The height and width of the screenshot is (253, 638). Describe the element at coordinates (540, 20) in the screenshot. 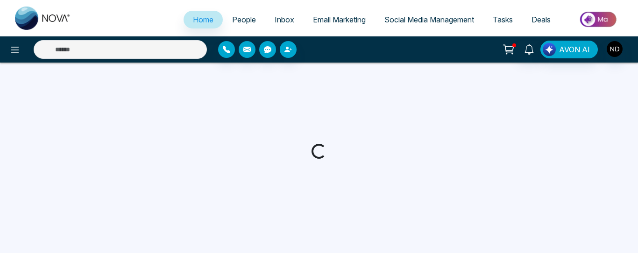

I see `span: Deals` at that location.